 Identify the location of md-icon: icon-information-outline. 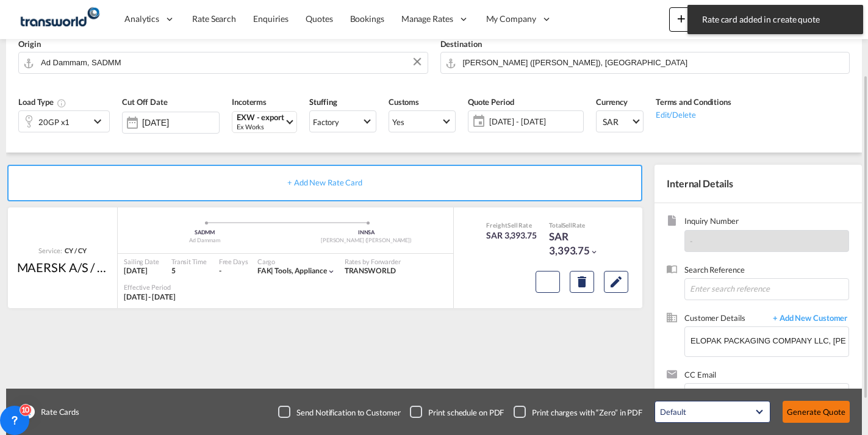
(62, 103).